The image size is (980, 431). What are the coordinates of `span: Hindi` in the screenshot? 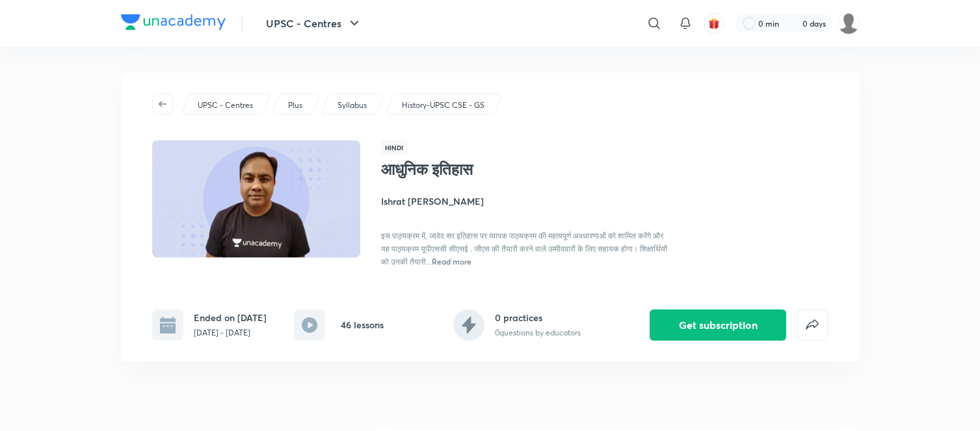 It's located at (394, 148).